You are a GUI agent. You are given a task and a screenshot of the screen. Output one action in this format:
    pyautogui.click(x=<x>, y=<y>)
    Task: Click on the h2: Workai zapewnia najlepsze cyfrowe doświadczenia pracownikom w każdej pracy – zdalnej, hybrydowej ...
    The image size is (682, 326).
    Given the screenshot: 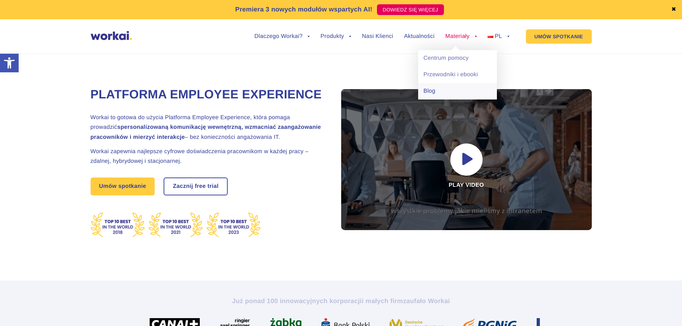 What is the action you would take?
    pyautogui.click(x=207, y=157)
    